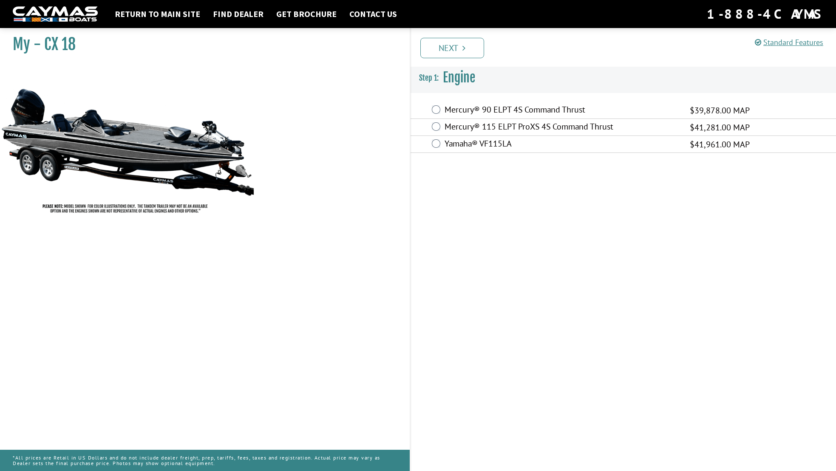 The width and height of the screenshot is (836, 471). I want to click on img: white-logo-c9c8dbefe5ff5ceceb0f0178aa75bf4bb51f6bca0971e226c86eb53dfe498488.png, so click(55, 14).